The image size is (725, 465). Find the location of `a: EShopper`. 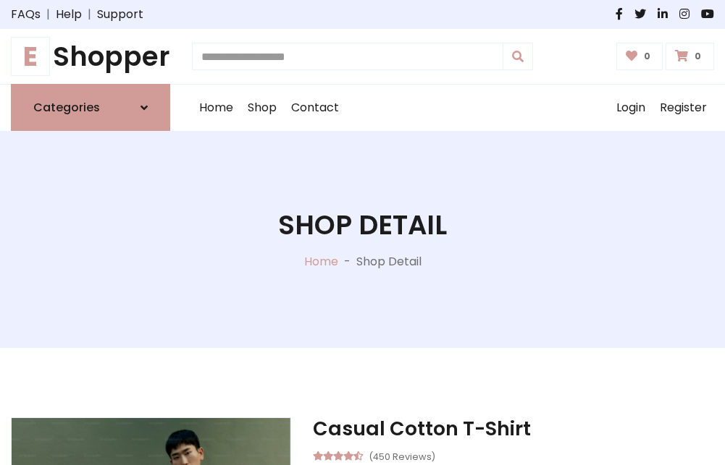

a: EShopper is located at coordinates (90, 56).